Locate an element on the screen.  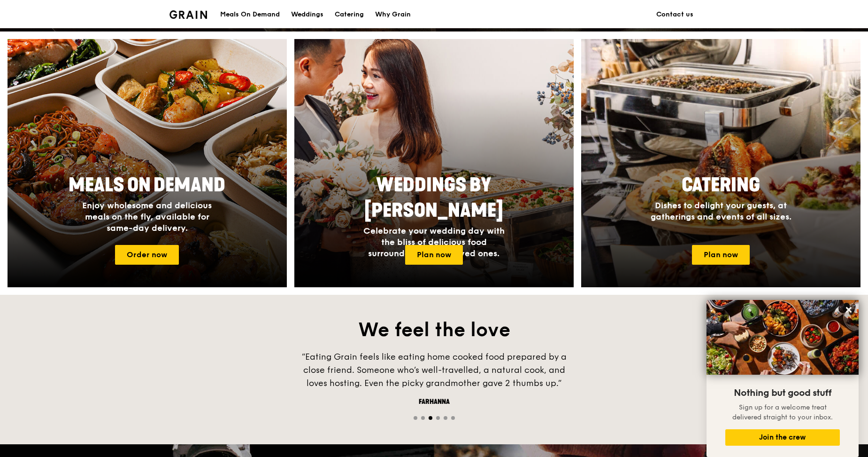
span: Dishes to delight your guests, at gatherings and events of all sizes. is located at coordinates (721, 211).